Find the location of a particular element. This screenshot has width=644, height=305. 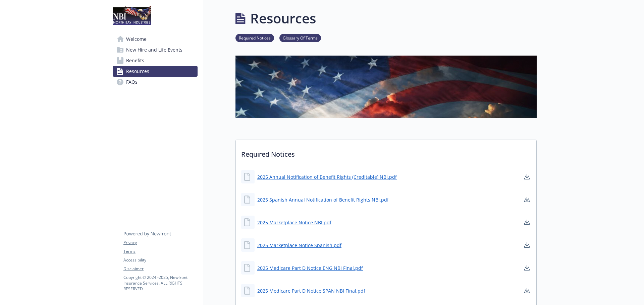

a: Disclaimer is located at coordinates (161, 269).